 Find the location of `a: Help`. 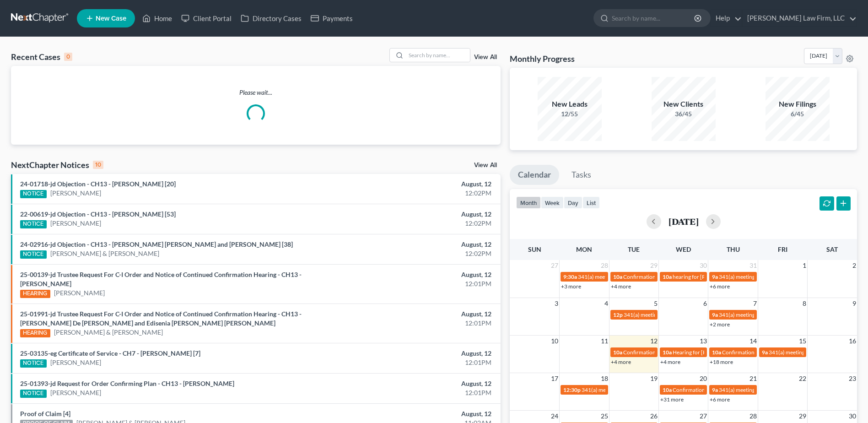

a: Help is located at coordinates (726, 18).